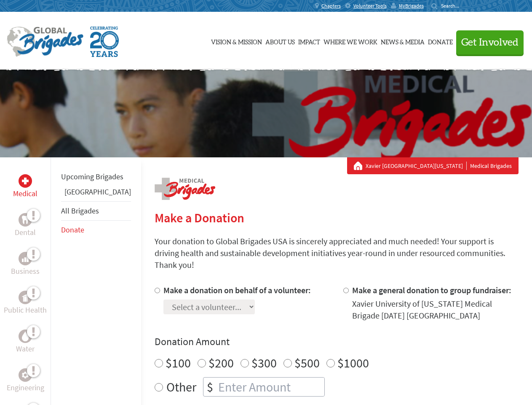 The image size is (532, 405). What do you see at coordinates (25, 342) in the screenshot?
I see `a: WaterWater` at bounding box center [25, 342].